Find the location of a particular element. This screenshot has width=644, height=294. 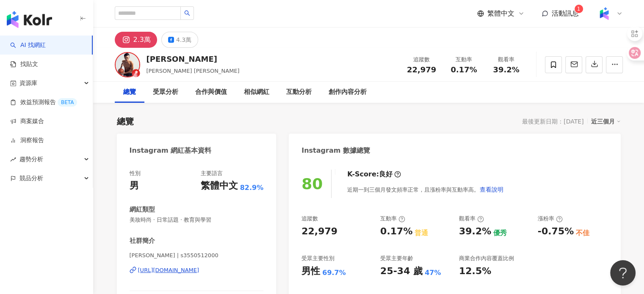

div: 普通 is located at coordinates (421, 233).